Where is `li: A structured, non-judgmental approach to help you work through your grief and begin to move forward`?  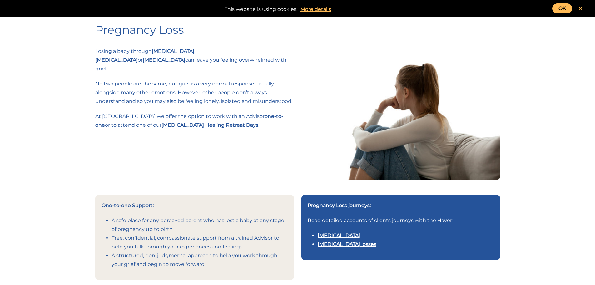 li: A structured, non-judgmental approach to help you work through your grief and begin to move forward is located at coordinates (200, 260).